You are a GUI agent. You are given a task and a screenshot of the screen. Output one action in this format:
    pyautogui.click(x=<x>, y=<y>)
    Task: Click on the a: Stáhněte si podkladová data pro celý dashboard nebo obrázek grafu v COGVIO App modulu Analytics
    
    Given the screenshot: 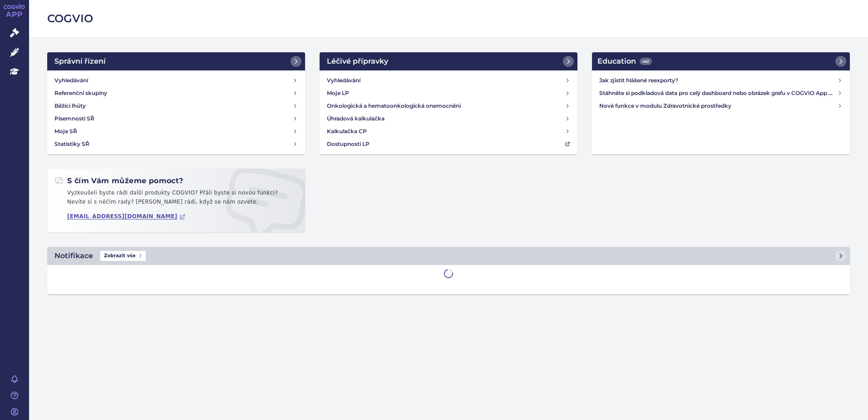 What is the action you would take?
    pyautogui.click(x=721, y=93)
    